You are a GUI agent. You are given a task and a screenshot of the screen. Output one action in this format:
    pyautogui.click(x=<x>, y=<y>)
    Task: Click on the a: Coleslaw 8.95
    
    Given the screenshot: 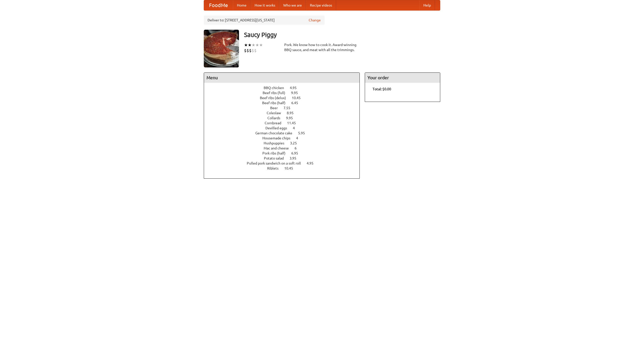 What is the action you would take?
    pyautogui.click(x=285, y=113)
    